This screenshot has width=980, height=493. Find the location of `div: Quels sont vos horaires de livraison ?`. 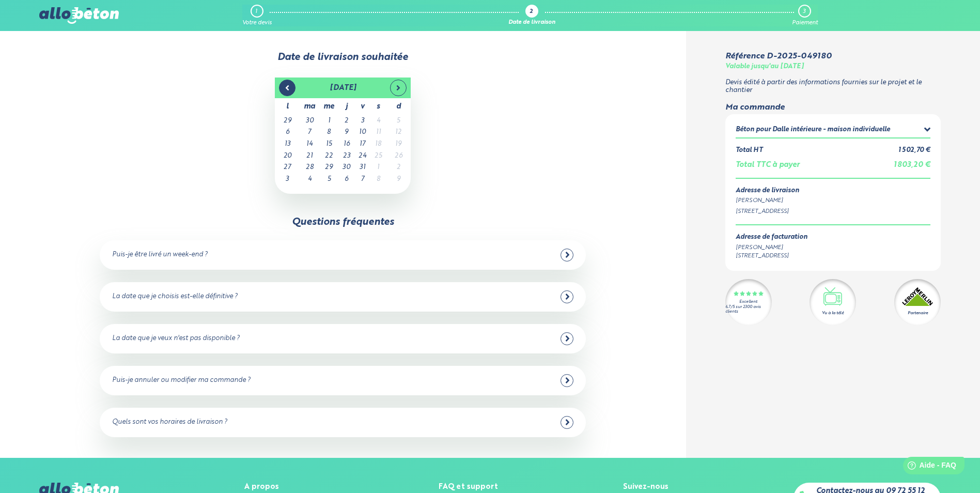

div: Quels sont vos horaires de livraison ? is located at coordinates (169, 422).